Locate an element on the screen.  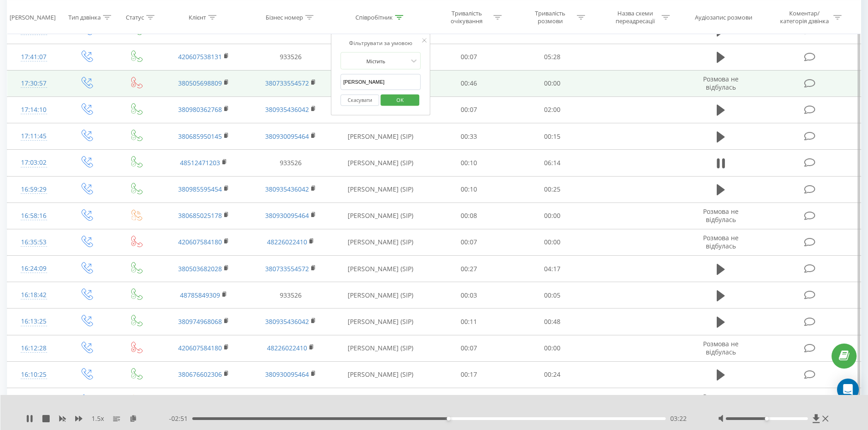
a: 380685950145 is located at coordinates (200, 136).